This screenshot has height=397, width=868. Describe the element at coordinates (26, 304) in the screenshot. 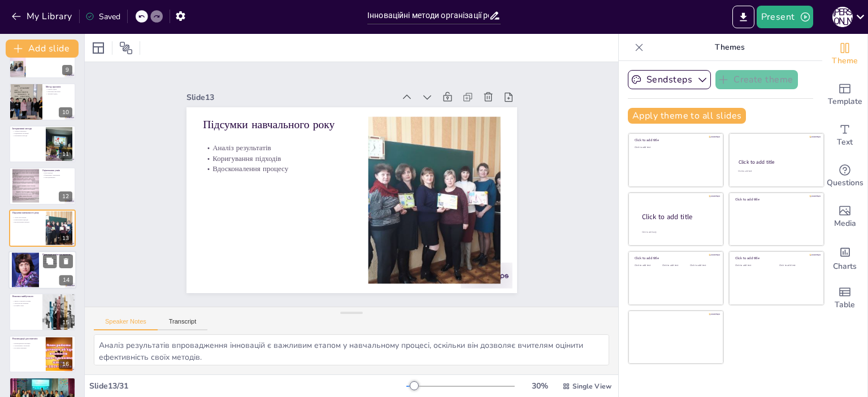

I see `p: Технологічні новинки` at that location.